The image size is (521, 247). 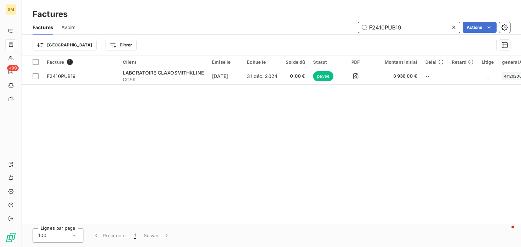 What do you see at coordinates (61, 76) in the screenshot?
I see `span: F2410PUB19` at bounding box center [61, 76].